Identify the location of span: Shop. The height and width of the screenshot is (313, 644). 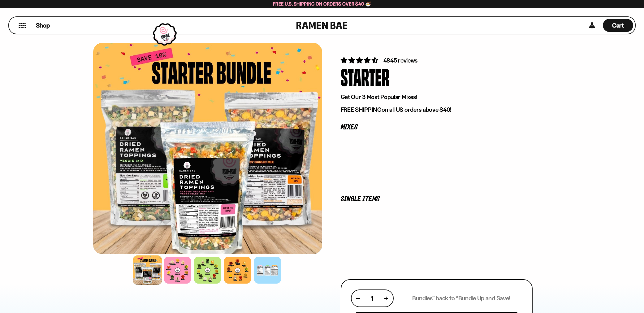
(43, 25).